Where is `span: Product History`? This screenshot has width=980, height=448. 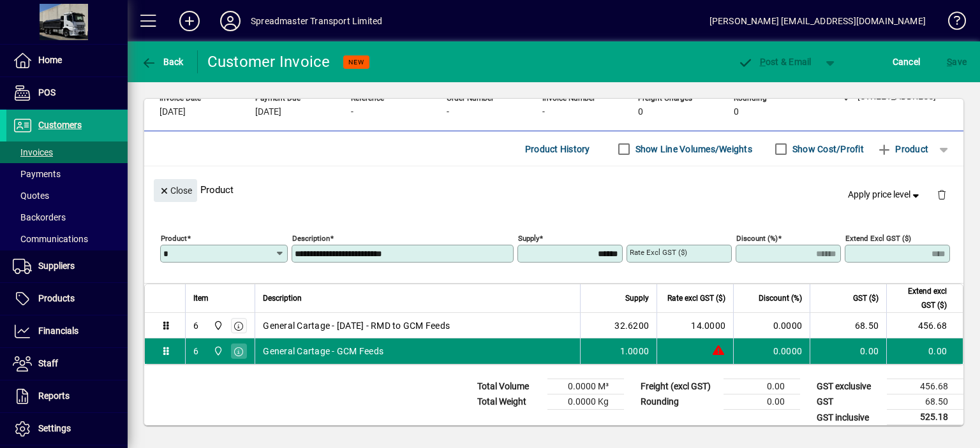 span: Product History is located at coordinates (557, 149).